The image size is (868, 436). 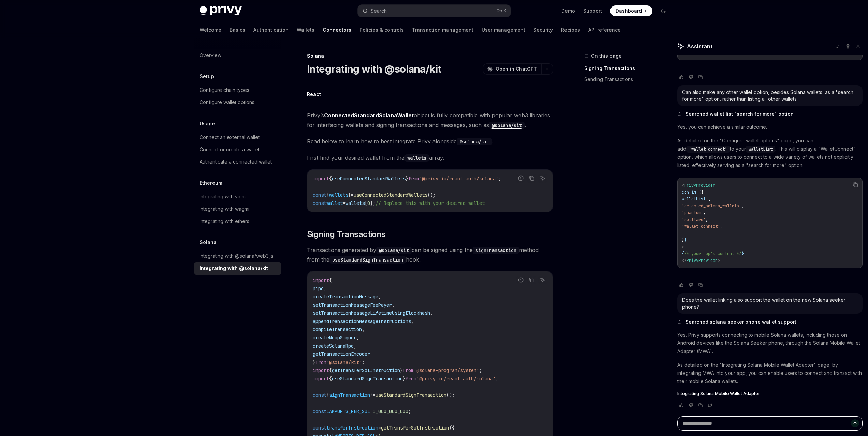 I want to click on span: Integrating Solana Mobile Wallet Adapter, so click(x=719, y=393).